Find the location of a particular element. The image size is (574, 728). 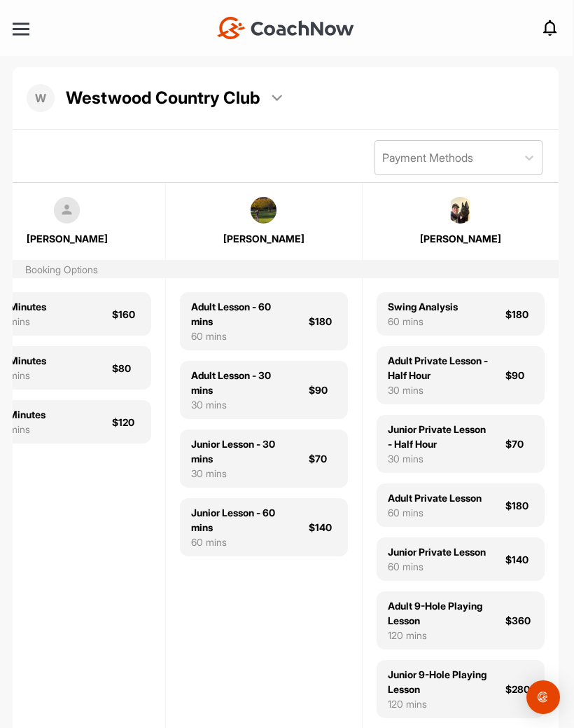

div: Swing Analysis is located at coordinates (423, 306).